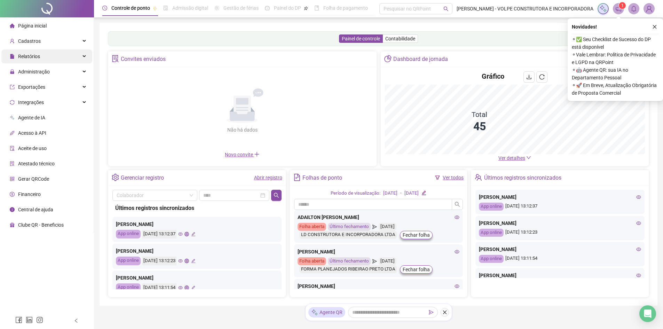  Describe the element at coordinates (29, 194) in the screenshot. I see `span: Financeiro` at that location.